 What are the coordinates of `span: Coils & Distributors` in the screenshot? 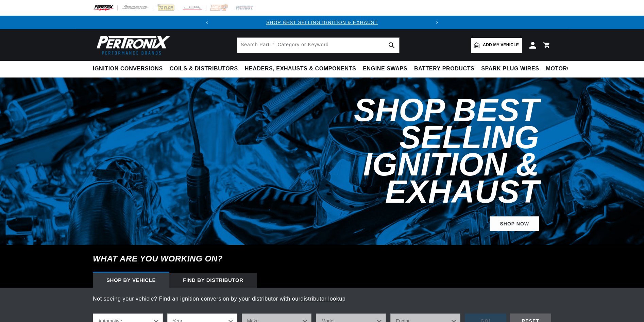 It's located at (204, 69).